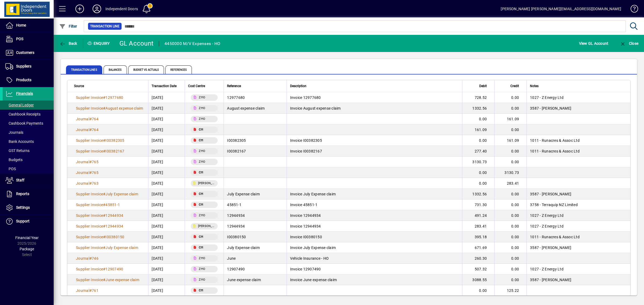 The height and width of the screenshot is (305, 644). Describe the element at coordinates (305, 269) in the screenshot. I see `span: Invoice 12907490` at that location.